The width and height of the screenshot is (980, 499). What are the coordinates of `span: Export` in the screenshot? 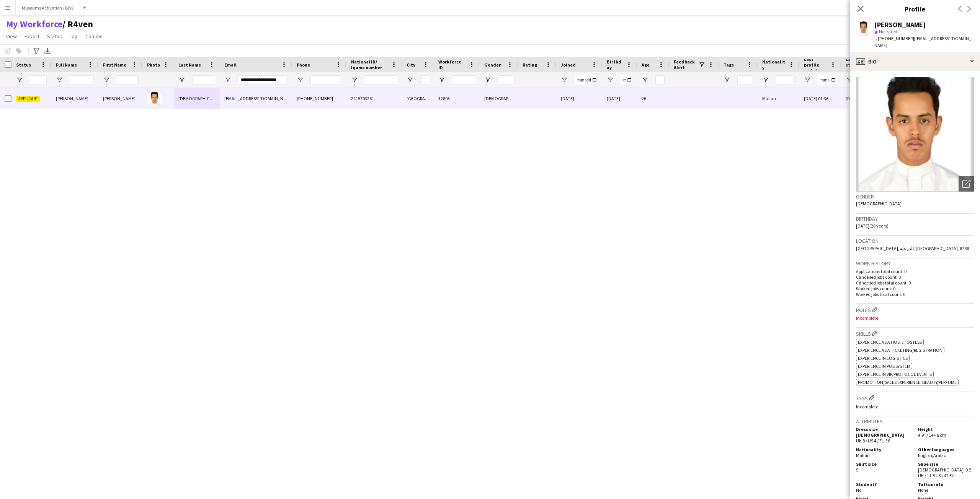 It's located at (32, 36).